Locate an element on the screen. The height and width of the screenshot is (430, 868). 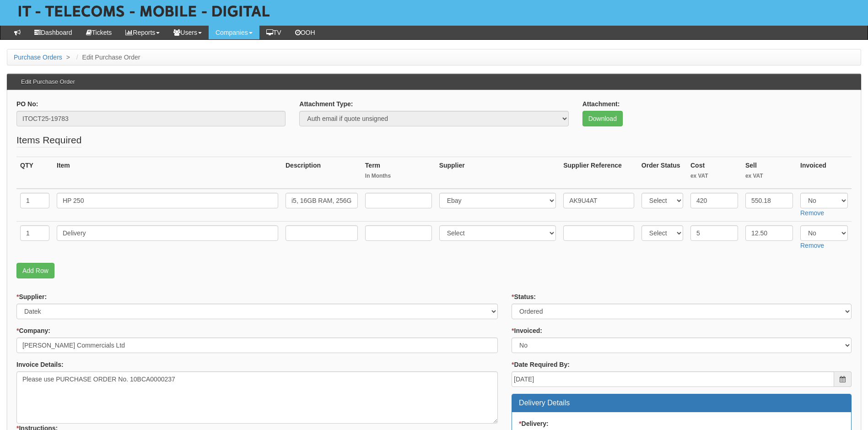
a: Companies is located at coordinates (234, 33).